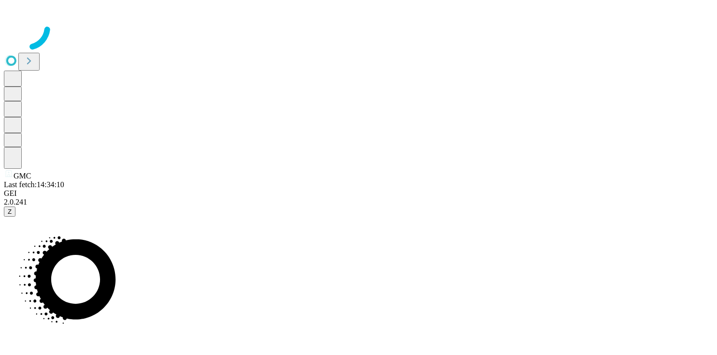  Describe the element at coordinates (10, 211) in the screenshot. I see `span: Z` at that location.